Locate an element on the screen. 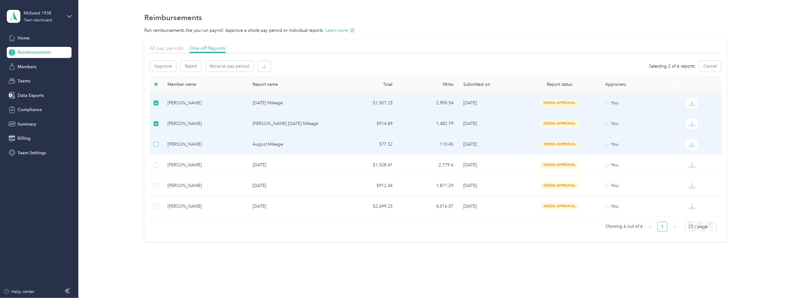  button: Learn more is located at coordinates (340, 30).